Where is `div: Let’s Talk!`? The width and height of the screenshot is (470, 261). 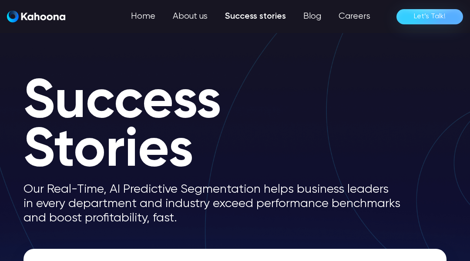 div: Let’s Talk! is located at coordinates (430, 17).